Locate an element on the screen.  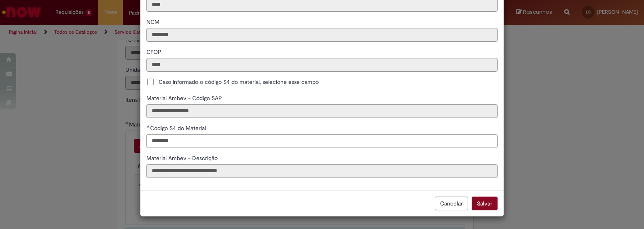
span: Obrigatório Preenchido is located at coordinates (148, 126).